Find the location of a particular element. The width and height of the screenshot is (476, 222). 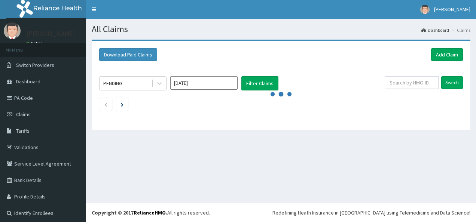

span: Switch Providers is located at coordinates (35, 65).